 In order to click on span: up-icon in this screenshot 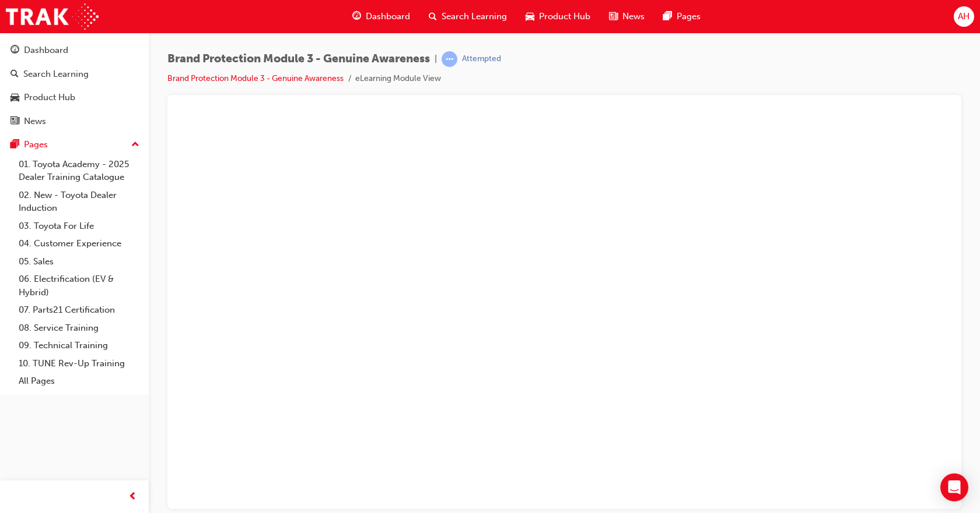, I will do `click(135, 145)`.